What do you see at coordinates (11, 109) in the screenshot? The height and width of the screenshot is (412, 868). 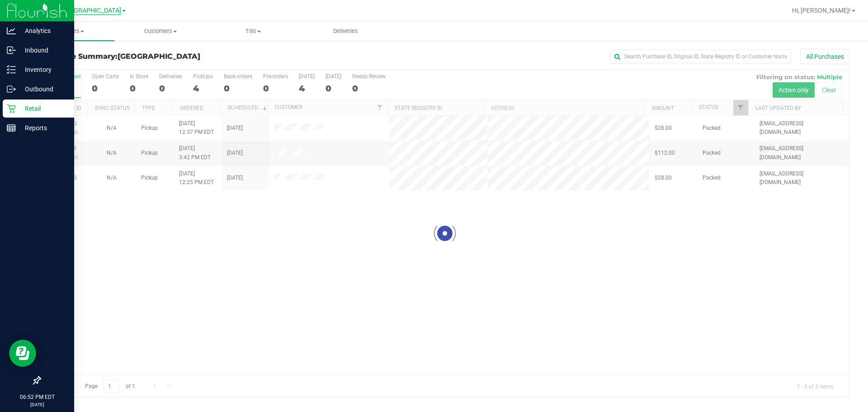 I see `inline-svg: Retail` at bounding box center [11, 109].